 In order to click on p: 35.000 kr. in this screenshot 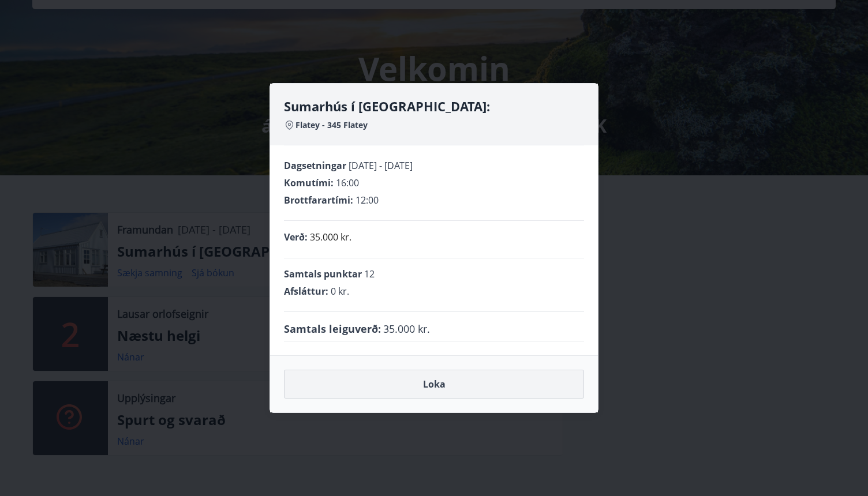, I will do `click(331, 237)`.